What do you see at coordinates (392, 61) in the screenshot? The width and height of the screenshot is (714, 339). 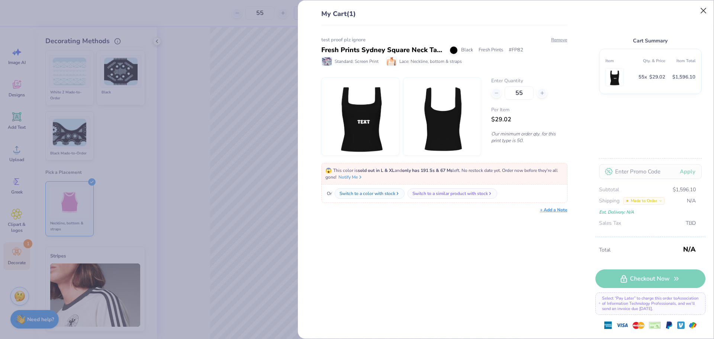 I see `img: Lace: Neckline, bottom & straps` at bounding box center [392, 61].